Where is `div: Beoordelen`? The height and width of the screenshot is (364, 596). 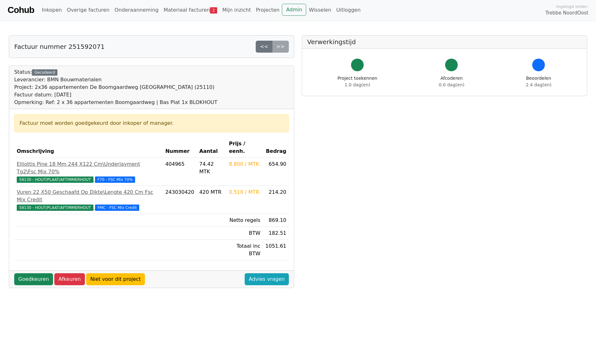
div: Beoordelen is located at coordinates (539, 82).